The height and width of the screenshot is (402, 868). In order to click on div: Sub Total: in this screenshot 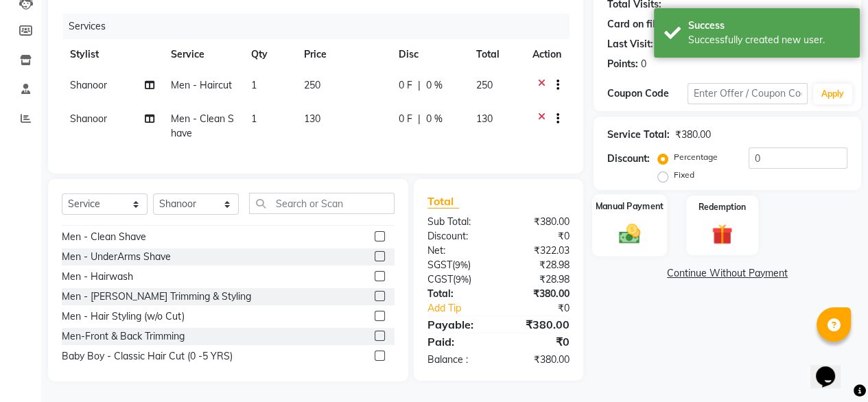, I will do `click(458, 222)`.